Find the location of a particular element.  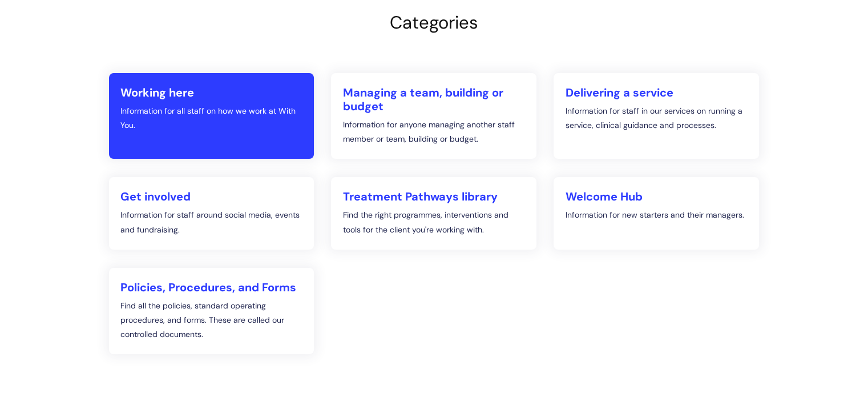

p: Information for new starters and their managers. is located at coordinates (656, 215).